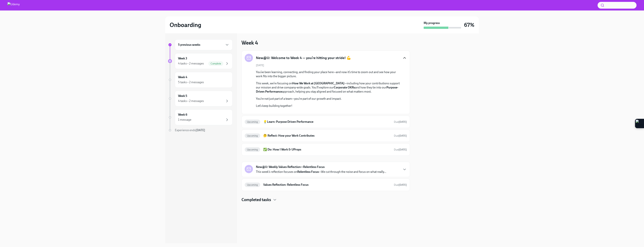 Image resolution: width=644 pixels, height=247 pixels. Describe the element at coordinates (190, 130) in the screenshot. I see `span: Experience ends` at that location.